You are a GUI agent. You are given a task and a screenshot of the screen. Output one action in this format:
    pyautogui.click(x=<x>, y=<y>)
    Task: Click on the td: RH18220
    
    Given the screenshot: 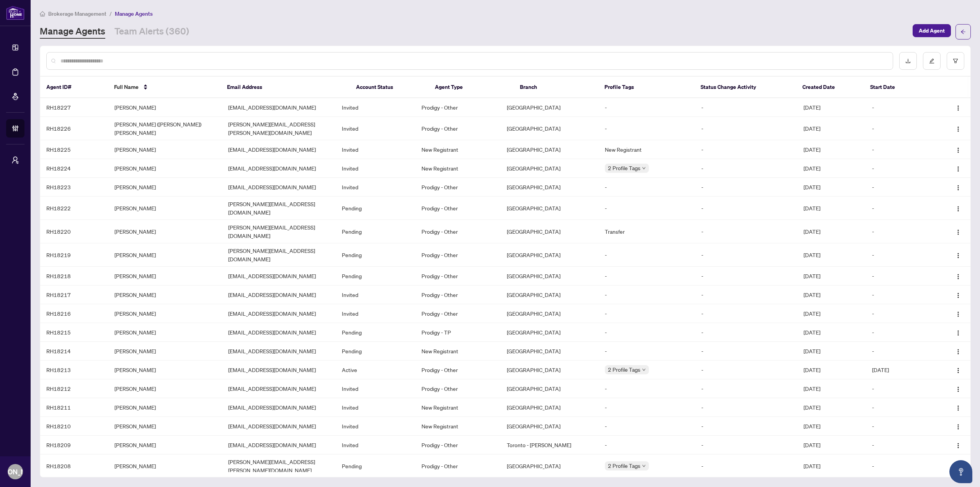 What is the action you would take?
    pyautogui.click(x=74, y=232)
    